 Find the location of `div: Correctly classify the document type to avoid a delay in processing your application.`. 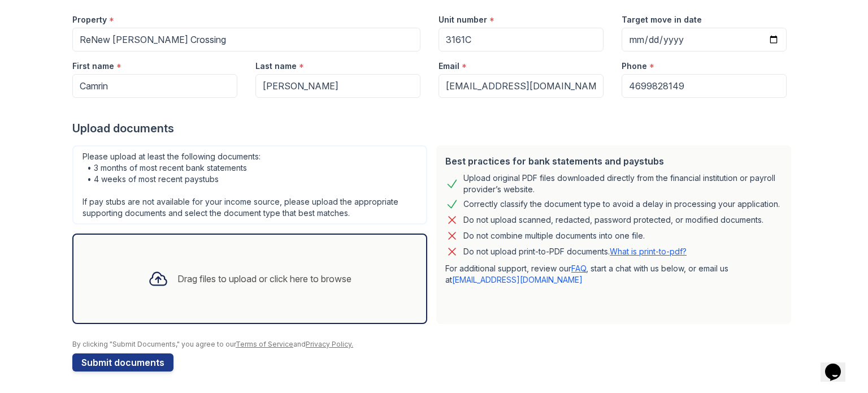

div: Correctly classify the document type to avoid a delay in processing your application. is located at coordinates (621, 204).